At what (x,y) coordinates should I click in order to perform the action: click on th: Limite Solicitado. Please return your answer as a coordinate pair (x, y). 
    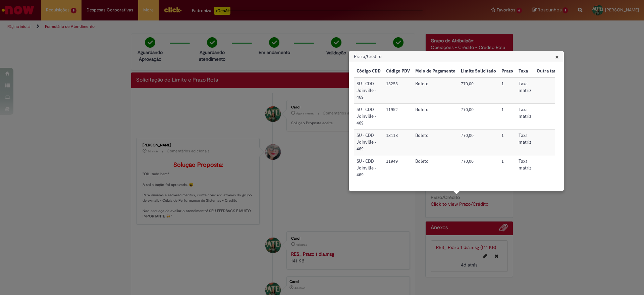
    Looking at the image, I should click on (478, 71).